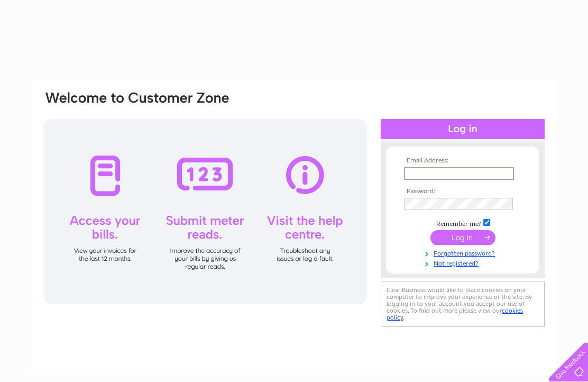 This screenshot has width=588, height=382. What do you see at coordinates (455, 314) in the screenshot?
I see `a: cookies policy` at bounding box center [455, 314].